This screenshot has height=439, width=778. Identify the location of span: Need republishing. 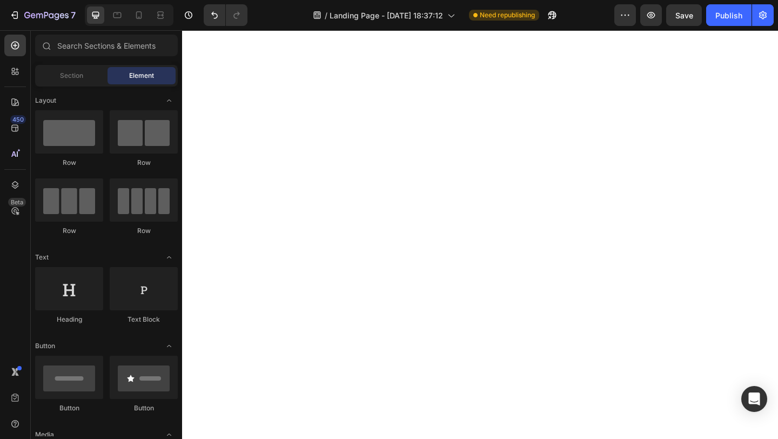
(507, 15).